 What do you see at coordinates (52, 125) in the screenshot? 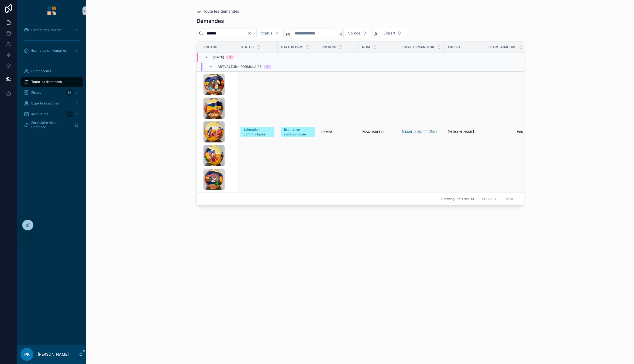
I see `a: Formulaire Ajout Demande` at bounding box center [52, 125].